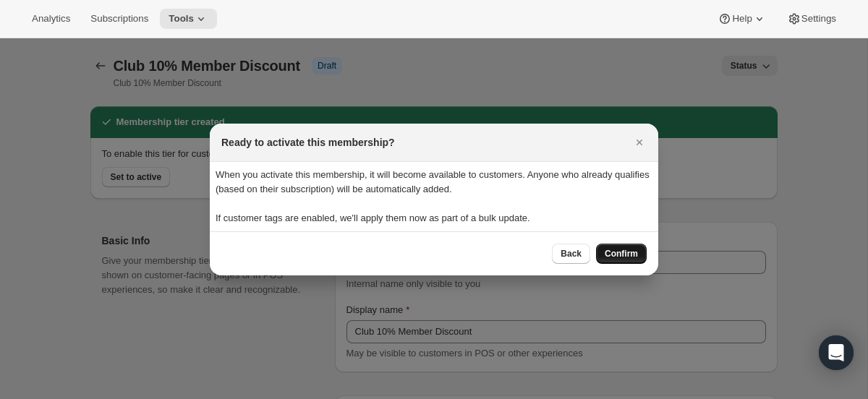  Describe the element at coordinates (741, 19) in the screenshot. I see `span: Help` at that location.